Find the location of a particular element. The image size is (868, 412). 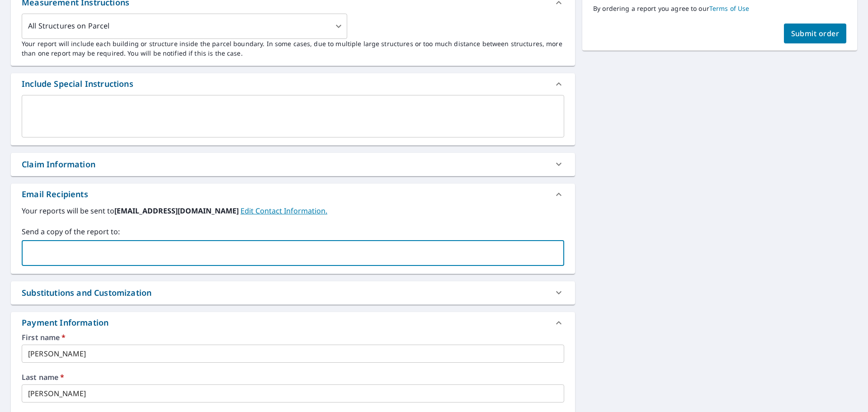

label: Your reports will be sent to is located at coordinates (293, 211).